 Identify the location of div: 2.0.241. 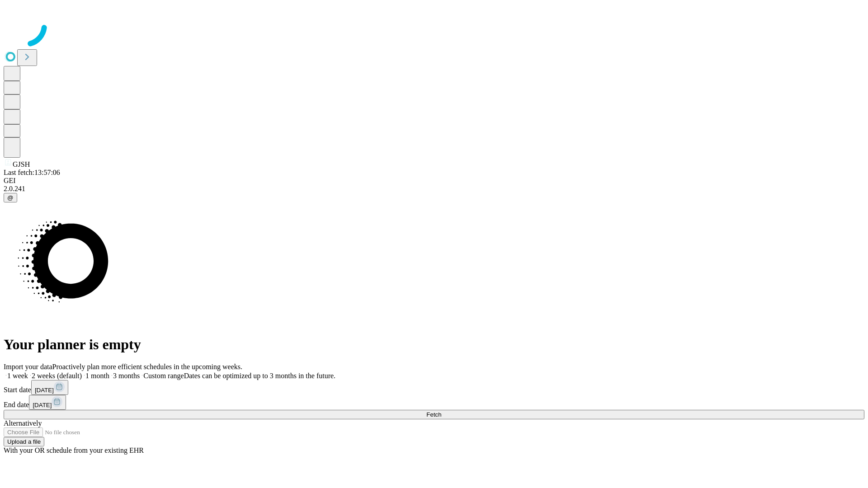
(434, 189).